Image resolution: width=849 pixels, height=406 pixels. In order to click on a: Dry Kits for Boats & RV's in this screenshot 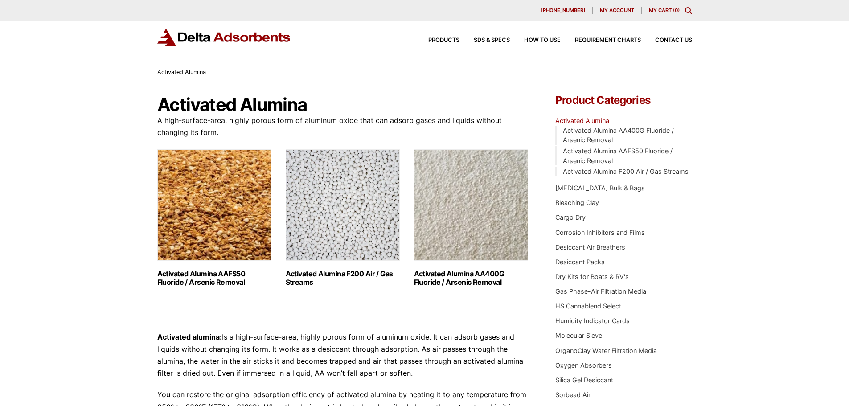, I will do `click(592, 276)`.